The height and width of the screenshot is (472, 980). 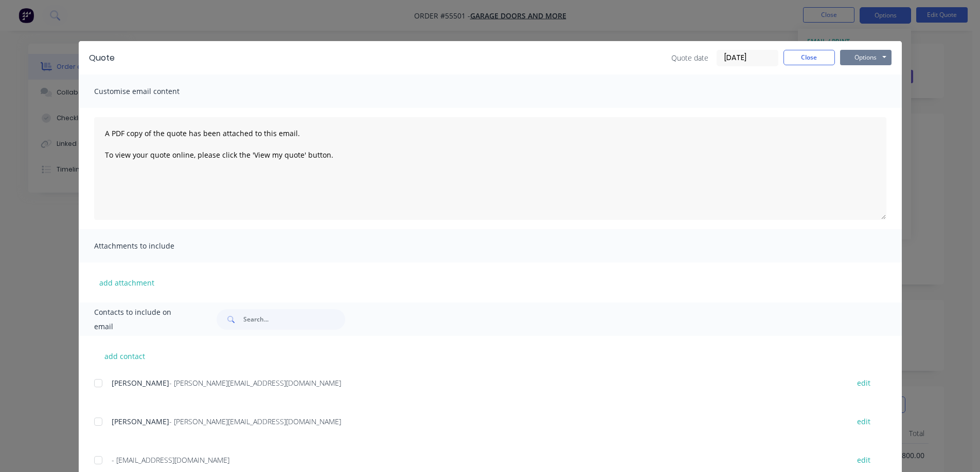 I want to click on div: Quote, so click(x=102, y=58).